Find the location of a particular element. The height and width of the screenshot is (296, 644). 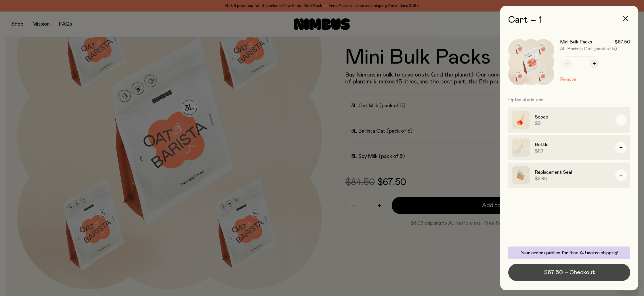

span: $67.50 is located at coordinates (622, 42).